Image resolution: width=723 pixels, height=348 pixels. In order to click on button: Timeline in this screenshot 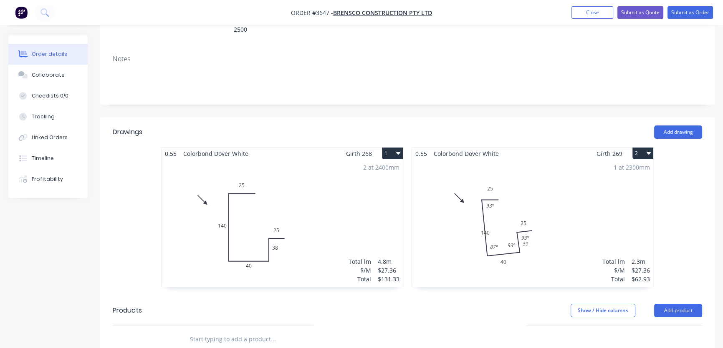, I will do `click(48, 159)`.